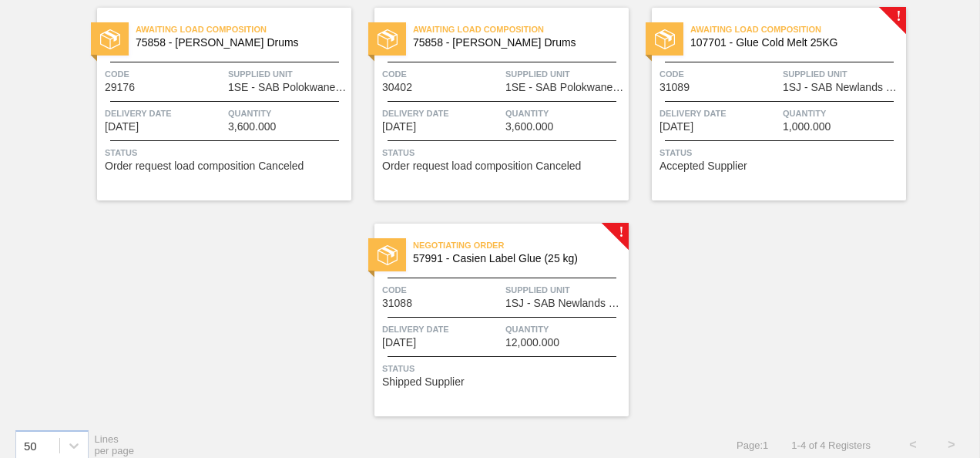  I want to click on span: Lines per page, so click(115, 445).